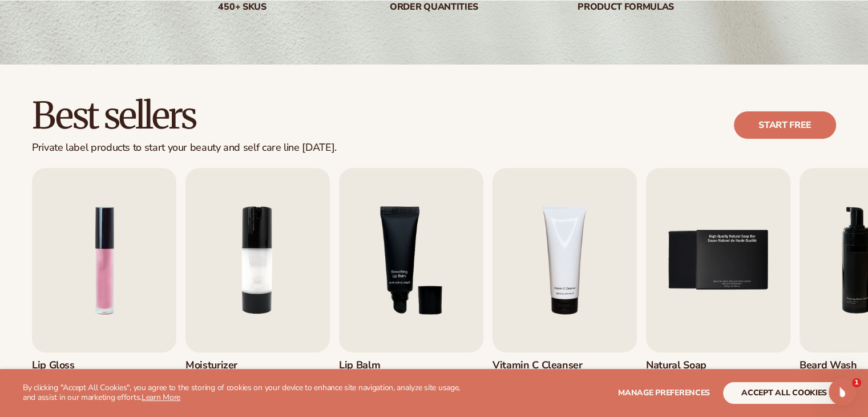 The height and width of the screenshot is (417, 868). I want to click on button: accept all cookies, so click(784, 393).